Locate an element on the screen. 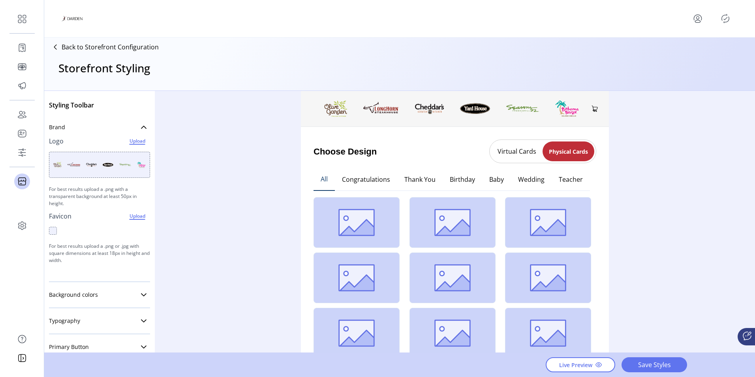  button: Thank You is located at coordinates (420, 179).